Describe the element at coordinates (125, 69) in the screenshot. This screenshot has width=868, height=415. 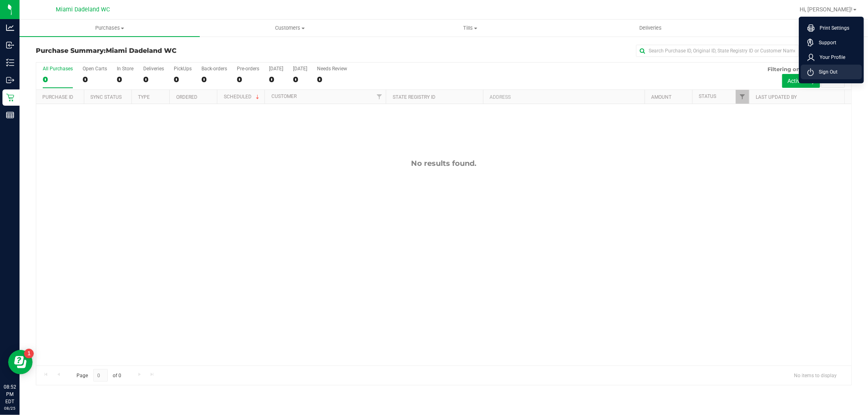
I see `div: In Store` at that location.